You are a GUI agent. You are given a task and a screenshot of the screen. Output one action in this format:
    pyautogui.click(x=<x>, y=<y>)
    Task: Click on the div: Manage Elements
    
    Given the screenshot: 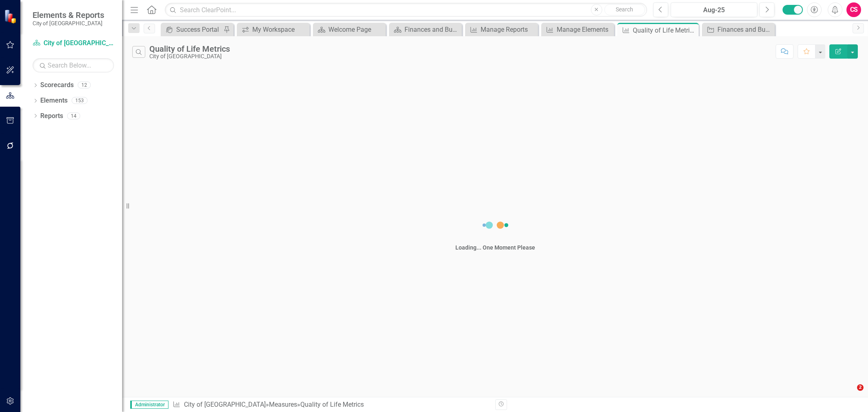 What is the action you would take?
    pyautogui.click(x=584, y=30)
    